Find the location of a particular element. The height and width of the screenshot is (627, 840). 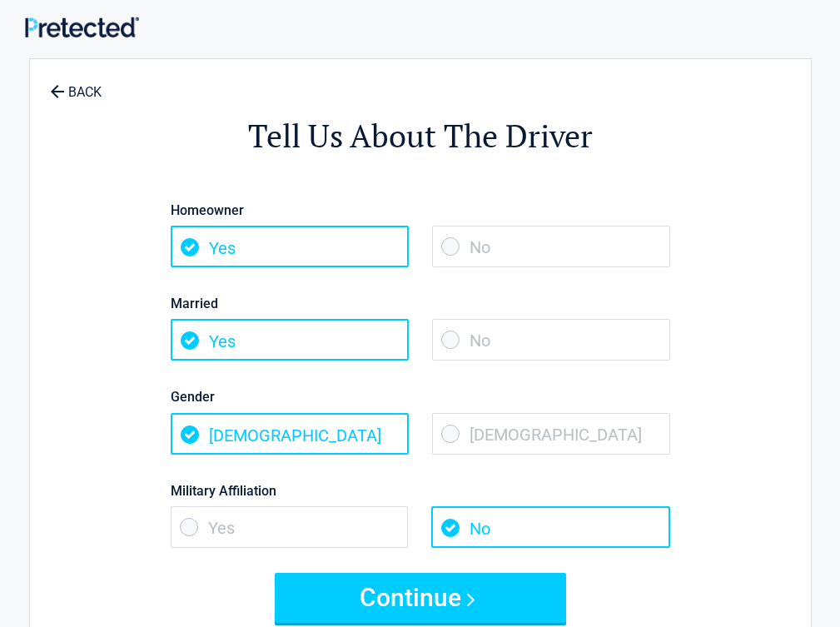

h2: Tell Us About The Driver is located at coordinates (420, 135).